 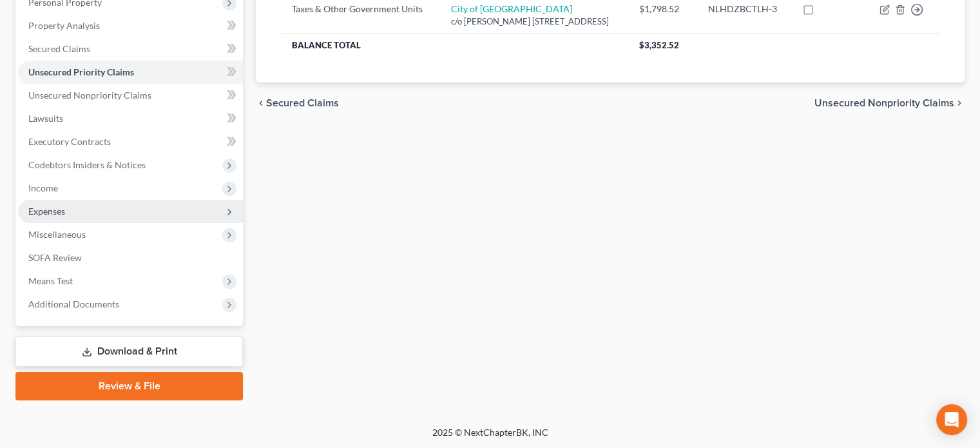 What do you see at coordinates (69, 142) in the screenshot?
I see `span: Executory Contracts` at bounding box center [69, 142].